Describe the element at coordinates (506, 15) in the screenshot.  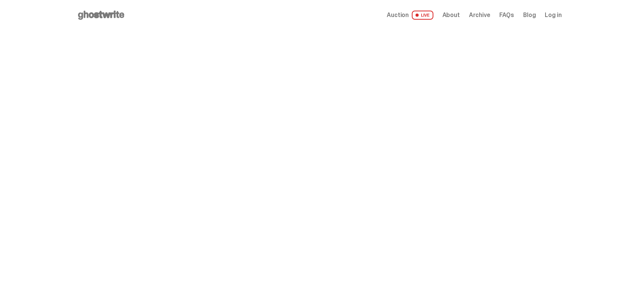
I see `span: FAQs` at that location.